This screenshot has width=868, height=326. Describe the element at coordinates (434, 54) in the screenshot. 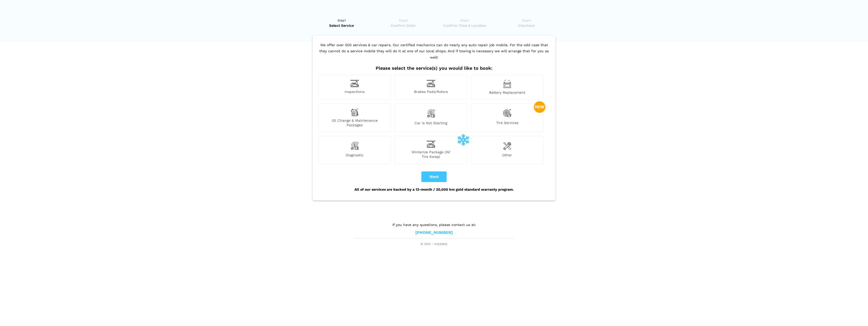

I see `p: We offer over 500 services & car repairs. Our certified mechanics can do nearly any auto repair j...` at that location.